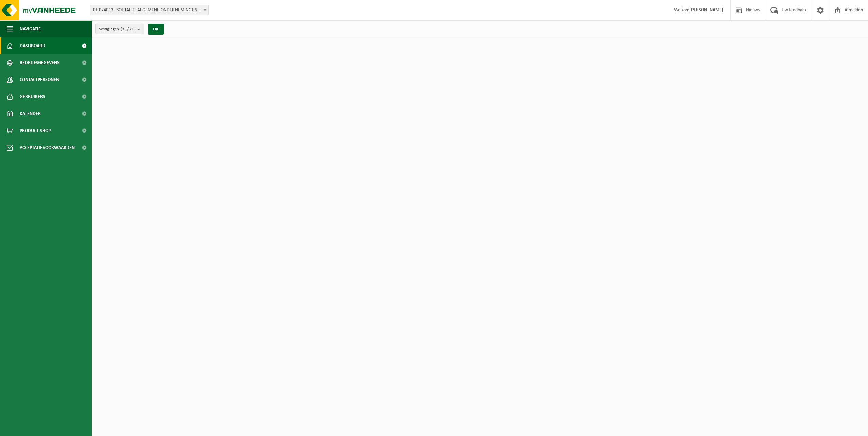 The height and width of the screenshot is (436, 868). What do you see at coordinates (33, 46) in the screenshot?
I see `span: Dashboard` at bounding box center [33, 46].